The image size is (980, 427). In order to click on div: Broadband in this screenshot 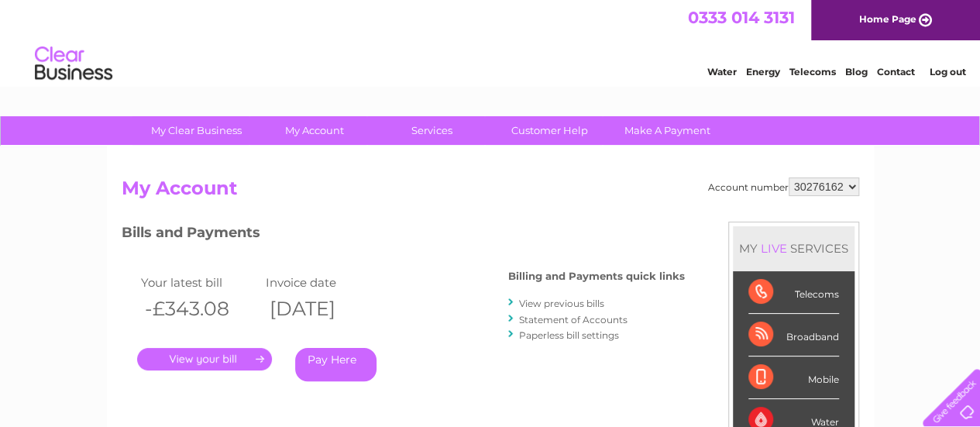, I will do `click(794, 334)`.